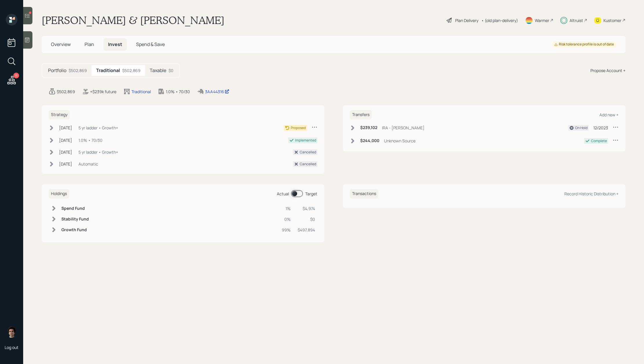 The height and width of the screenshot is (364, 644). Describe the element at coordinates (158, 71) in the screenshot. I see `h5: Taxable` at that location.